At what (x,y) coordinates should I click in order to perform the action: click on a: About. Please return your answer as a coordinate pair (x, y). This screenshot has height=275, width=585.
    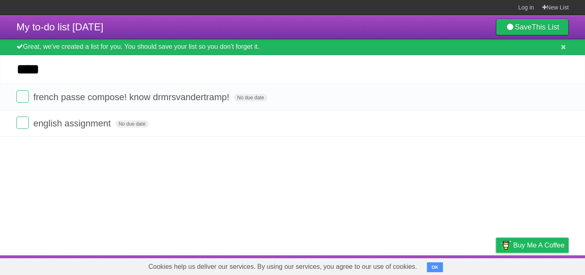
    Looking at the image, I should click on (395, 265).